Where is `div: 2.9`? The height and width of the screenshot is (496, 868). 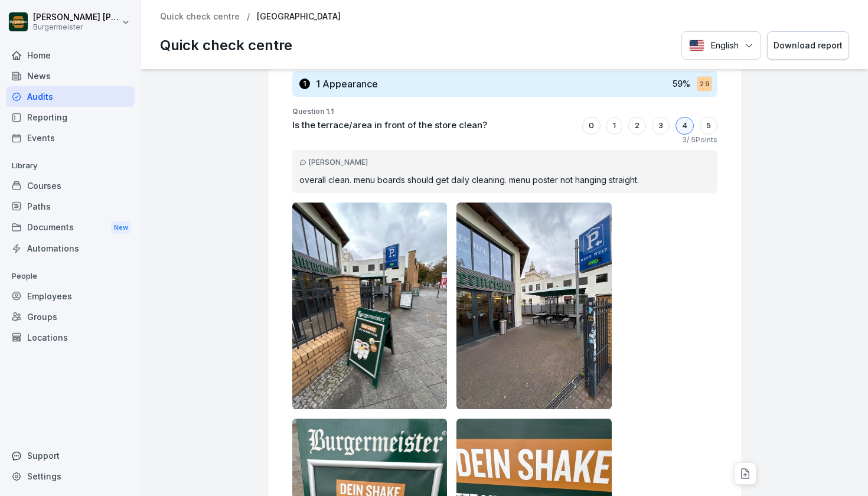
div: 2.9 is located at coordinates (704, 83).